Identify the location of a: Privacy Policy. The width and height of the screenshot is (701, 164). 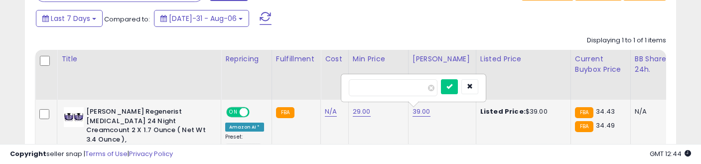
(151, 154).